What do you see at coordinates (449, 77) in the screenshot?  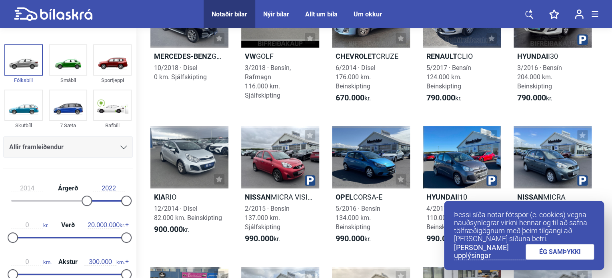 I see `span: 5/2017 · Bensín 124.000 km. Beinskipting` at bounding box center [449, 77].